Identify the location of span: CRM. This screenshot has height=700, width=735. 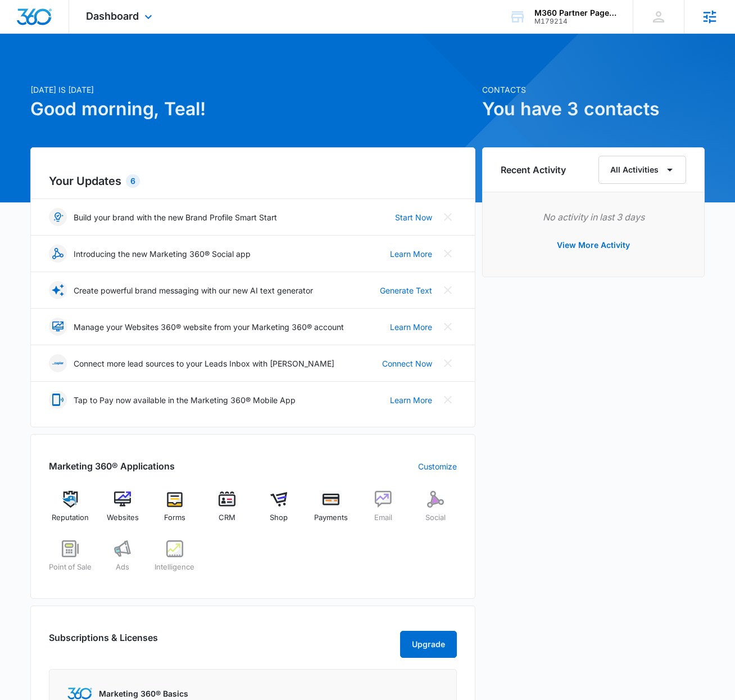
(227, 517).